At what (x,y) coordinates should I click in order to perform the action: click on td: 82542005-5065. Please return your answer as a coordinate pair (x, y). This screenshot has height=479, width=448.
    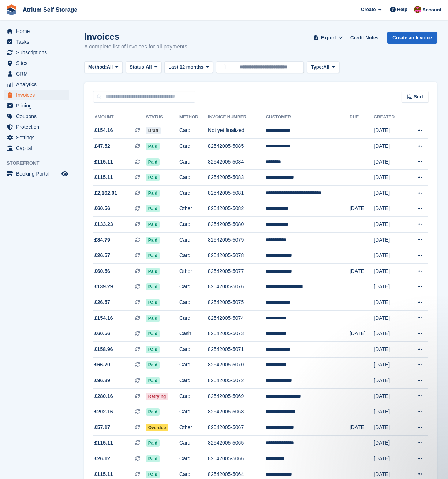
    Looking at the image, I should click on (237, 443).